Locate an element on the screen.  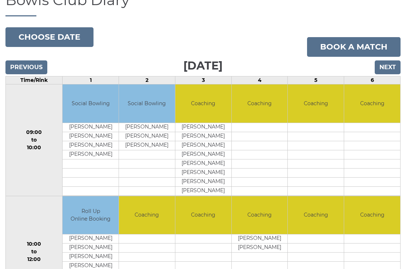
td: 2 is located at coordinates (147, 80).